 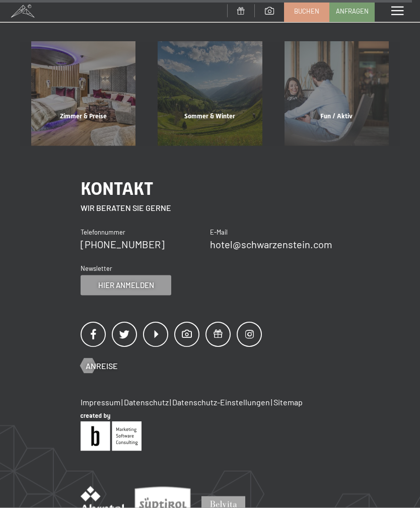 What do you see at coordinates (83, 116) in the screenshot?
I see `span: Zimmer & Preise` at bounding box center [83, 116].